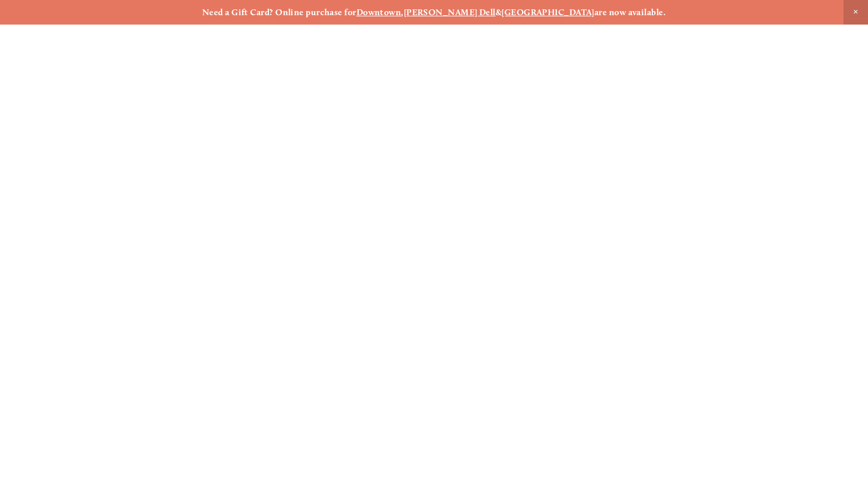 Image resolution: width=868 pixels, height=486 pixels. What do you see at coordinates (280, 12) in the screenshot?
I see `strong: Need a Gift Card? Online purchase for` at bounding box center [280, 12].